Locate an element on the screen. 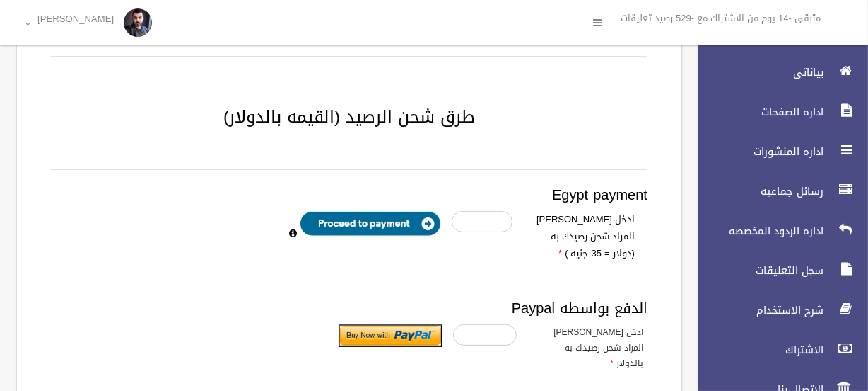 This screenshot has width=868, height=391. h3: Egypt payment is located at coordinates (349, 194).